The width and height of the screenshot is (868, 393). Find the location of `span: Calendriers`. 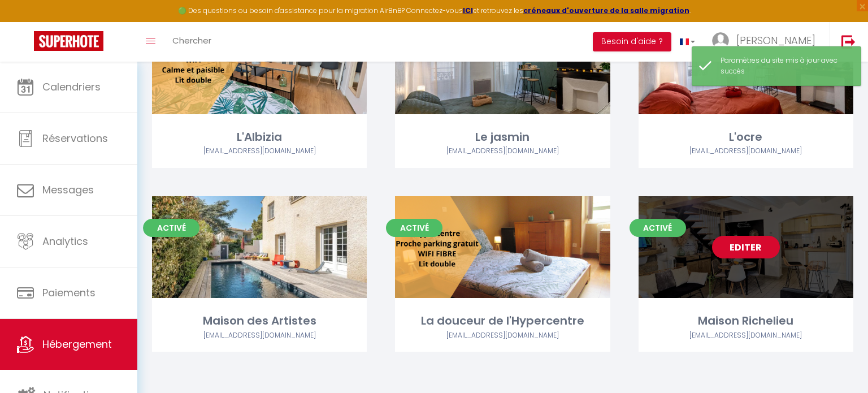

span: Calendriers is located at coordinates (71, 86).